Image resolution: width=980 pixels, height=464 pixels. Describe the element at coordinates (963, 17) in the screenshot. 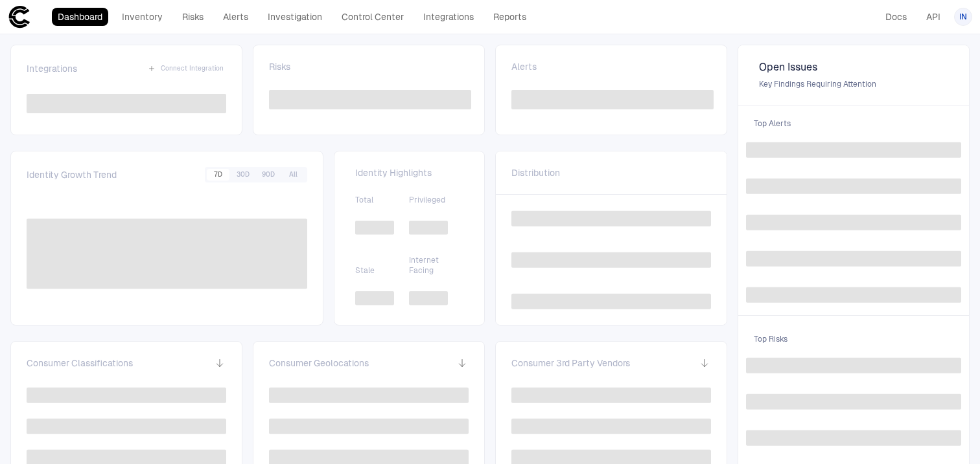

I see `span: IN` at that location.